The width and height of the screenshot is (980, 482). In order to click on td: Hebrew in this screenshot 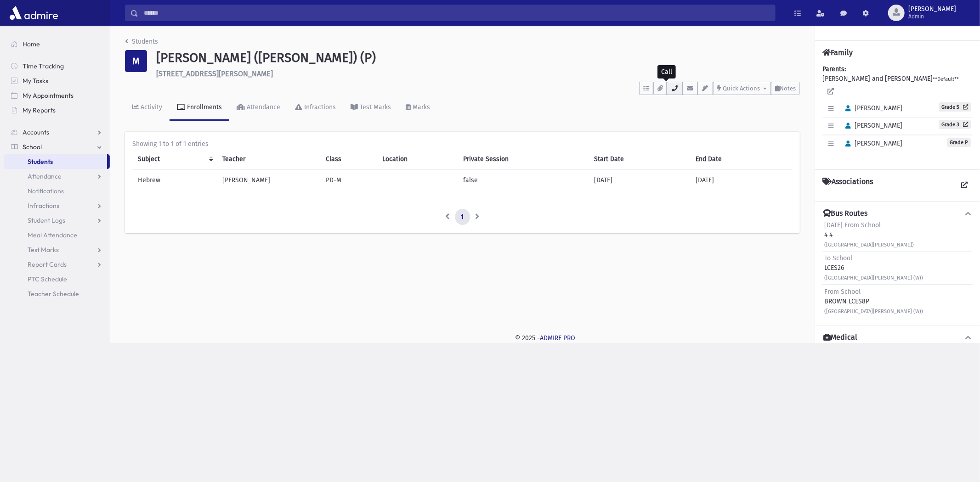, I will do `click(174, 180)`.